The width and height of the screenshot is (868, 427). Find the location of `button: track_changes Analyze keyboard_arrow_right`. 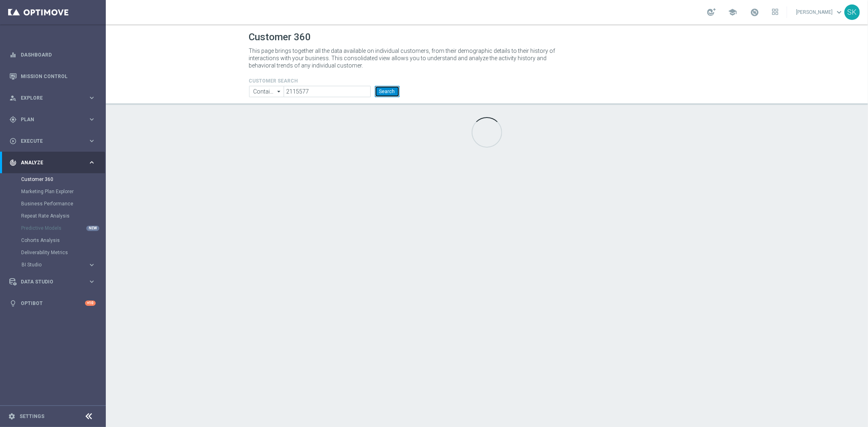

button: track_changes Analyze keyboard_arrow_right is located at coordinates (52, 163).